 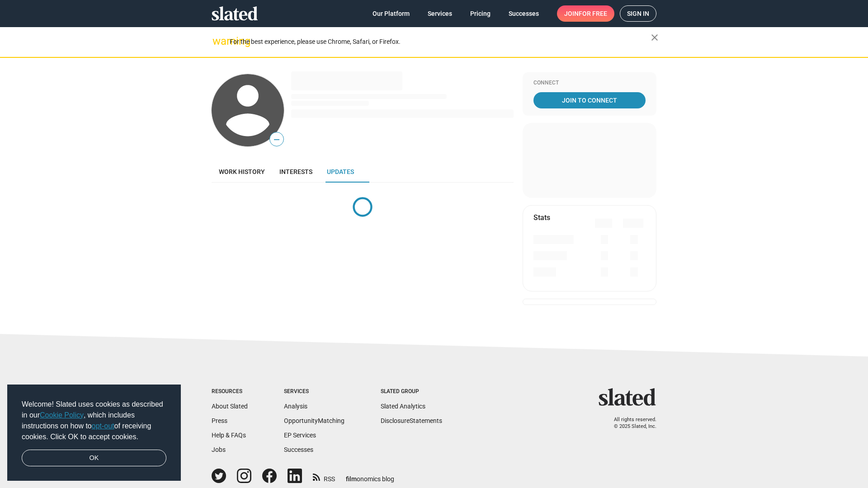 I want to click on a: RSS, so click(x=324, y=477).